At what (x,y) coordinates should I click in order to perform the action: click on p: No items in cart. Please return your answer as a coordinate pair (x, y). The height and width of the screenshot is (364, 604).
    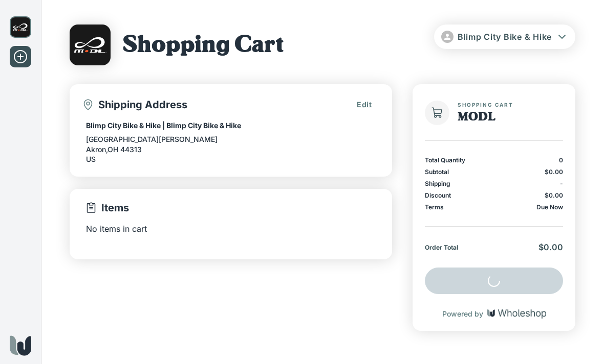
    Looking at the image, I should click on (231, 229).